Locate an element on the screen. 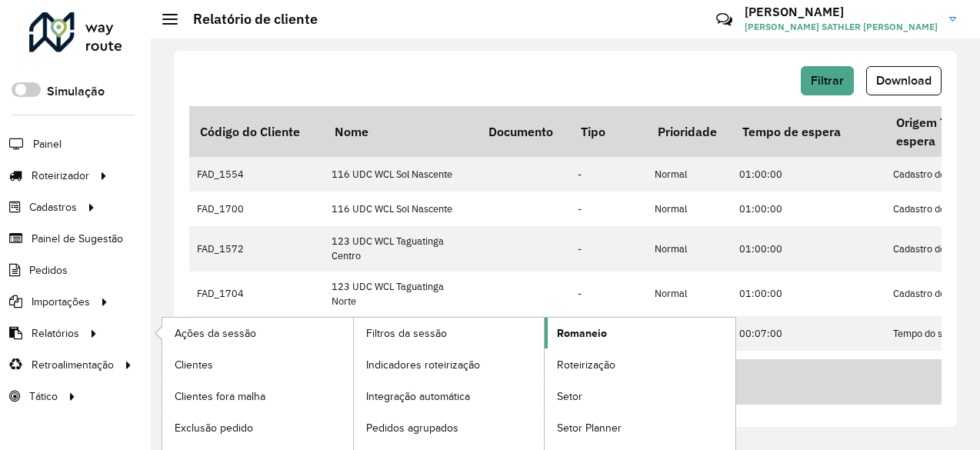 The width and height of the screenshot is (980, 450). span: Filtrar is located at coordinates (827, 80).